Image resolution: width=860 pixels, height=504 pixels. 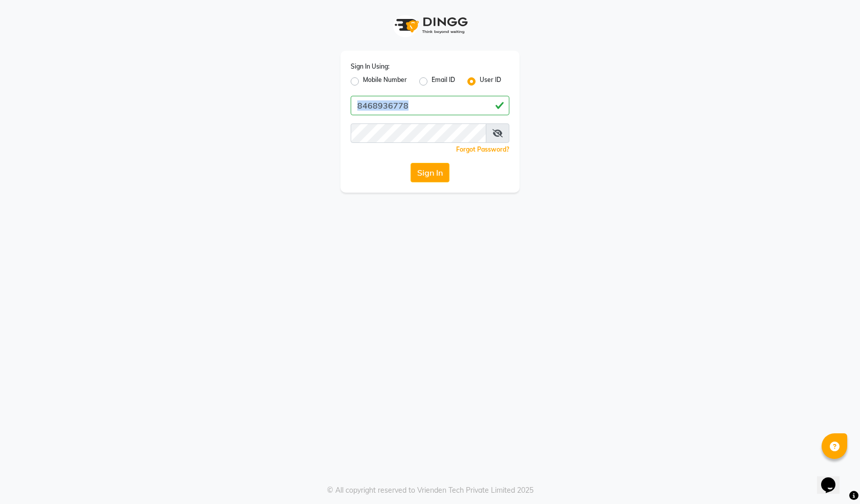 I want to click on img: logo1.svg, so click(x=430, y=25).